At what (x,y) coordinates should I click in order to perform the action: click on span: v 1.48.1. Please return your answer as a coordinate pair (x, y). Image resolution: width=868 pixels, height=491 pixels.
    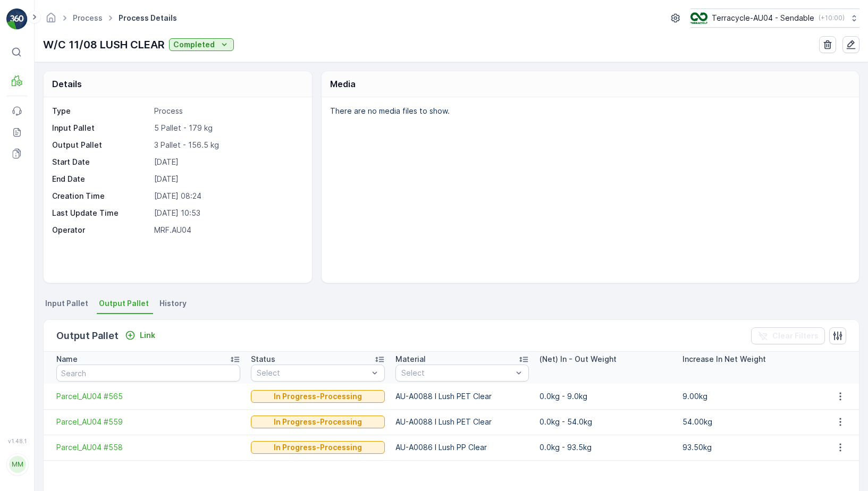
    Looking at the image, I should click on (17, 441).